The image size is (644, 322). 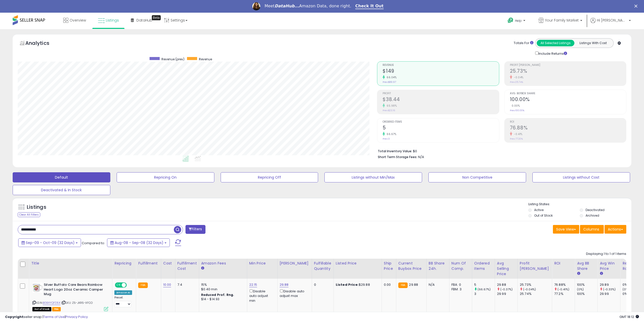 I want to click on button: Repricing On, so click(x=166, y=177).